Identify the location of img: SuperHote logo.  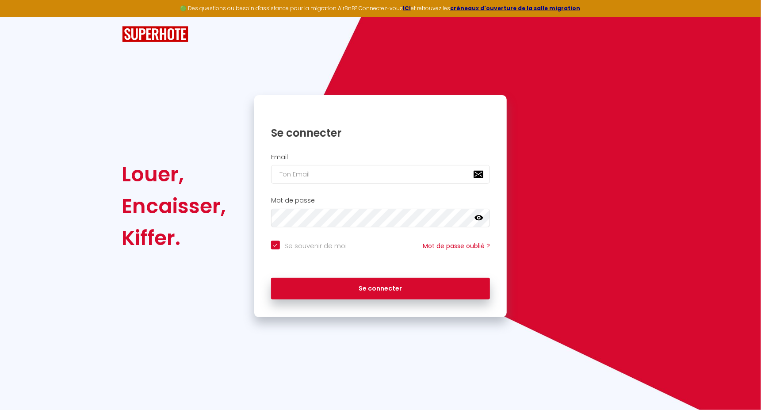
(155, 34).